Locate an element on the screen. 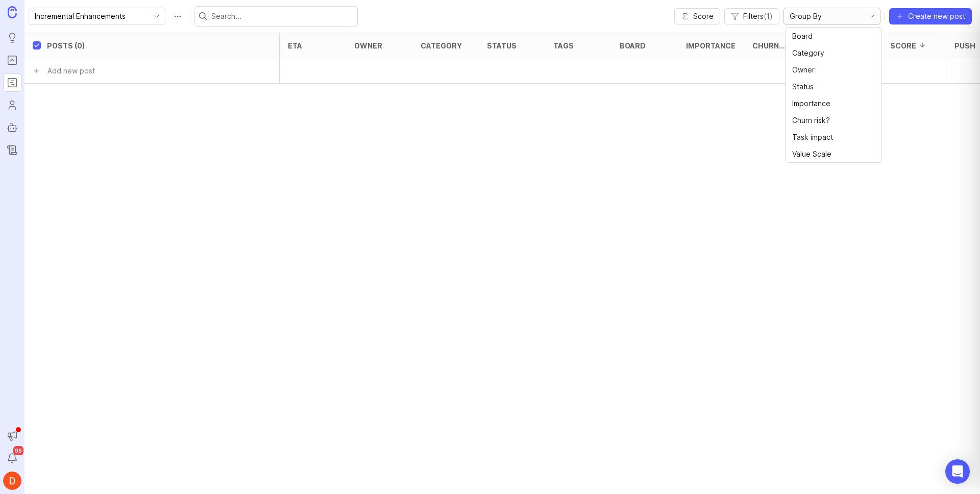 Image resolution: width=980 pixels, height=494 pixels. img: Canny Home is located at coordinates (12, 12).